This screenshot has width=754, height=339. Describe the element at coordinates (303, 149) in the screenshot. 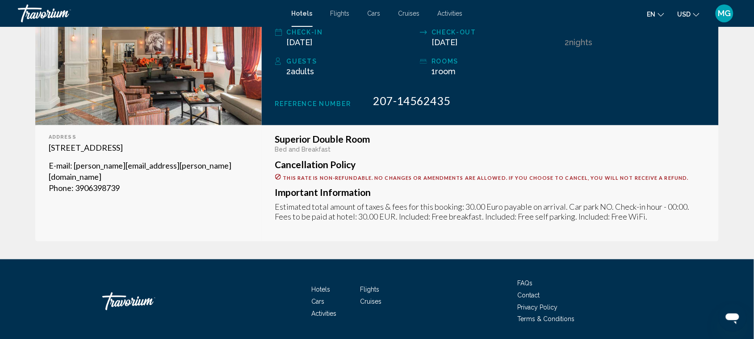

I see `span: Bed and Breakfast` at that location.